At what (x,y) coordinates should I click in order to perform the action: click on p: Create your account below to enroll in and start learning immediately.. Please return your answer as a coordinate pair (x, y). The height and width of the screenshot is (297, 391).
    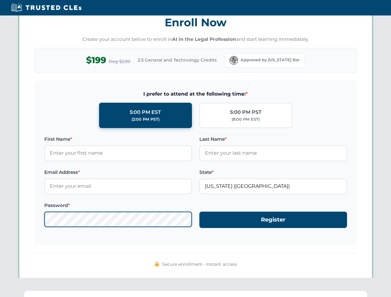
    Looking at the image, I should click on (196, 39).